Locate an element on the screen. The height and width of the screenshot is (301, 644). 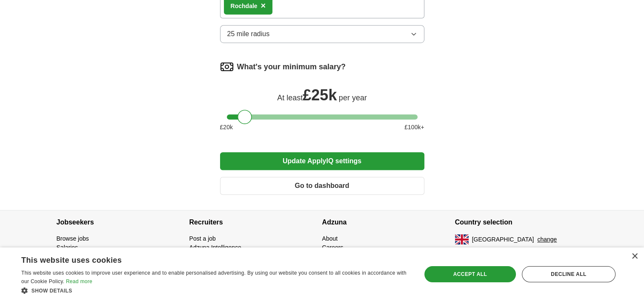
label: What's your minimum salary? is located at coordinates (291, 67).